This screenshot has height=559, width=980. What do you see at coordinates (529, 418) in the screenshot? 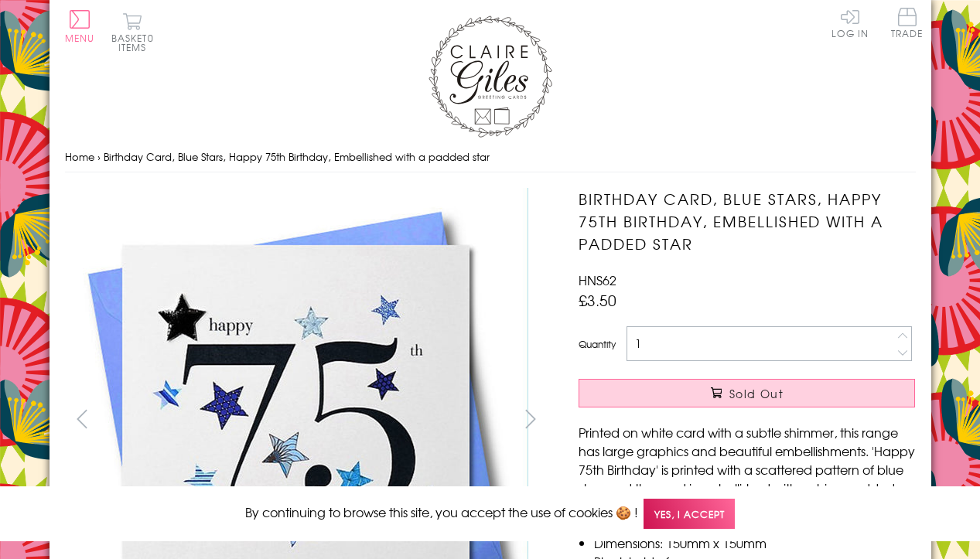
I see `button: next` at bounding box center [529, 418].